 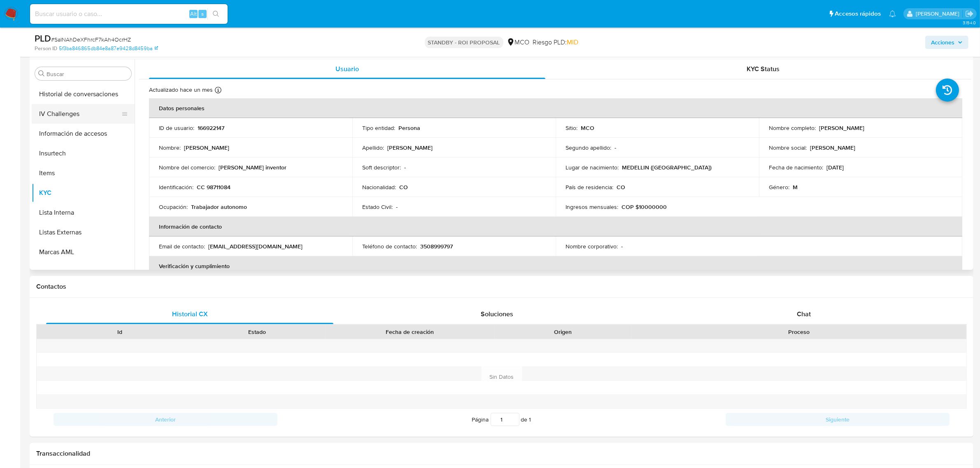 I want to click on p: Identificación :, so click(x=176, y=187).